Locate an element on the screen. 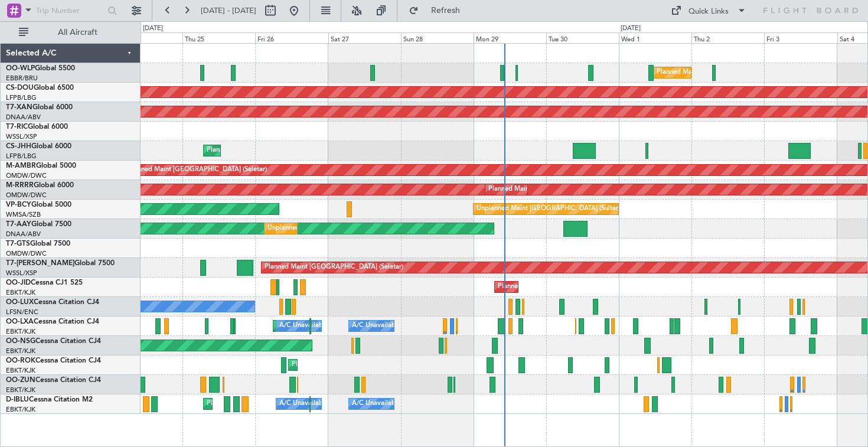 The image size is (868, 447). span: OO-ROK is located at coordinates (21, 361).